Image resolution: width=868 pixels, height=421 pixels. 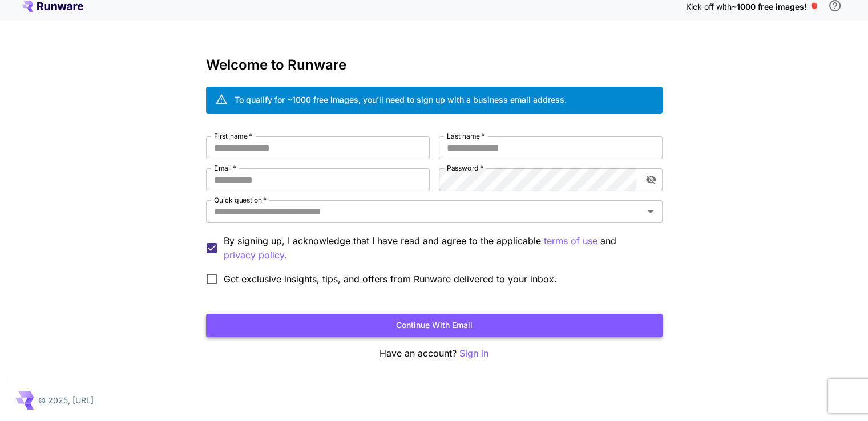 What do you see at coordinates (709, 7) in the screenshot?
I see `span: Kick off with` at bounding box center [709, 7].